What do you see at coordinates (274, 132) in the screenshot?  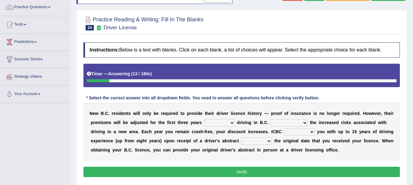 I see `b: C` at bounding box center [274, 132].